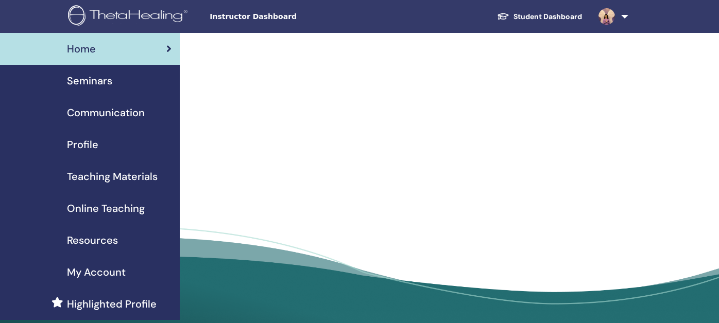 The image size is (719, 323). I want to click on span: Instructor Dashboard, so click(287, 16).